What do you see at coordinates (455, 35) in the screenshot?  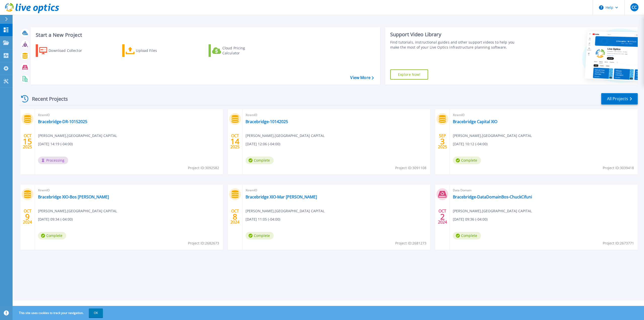 I see `div: Support Video Library` at bounding box center [455, 35].